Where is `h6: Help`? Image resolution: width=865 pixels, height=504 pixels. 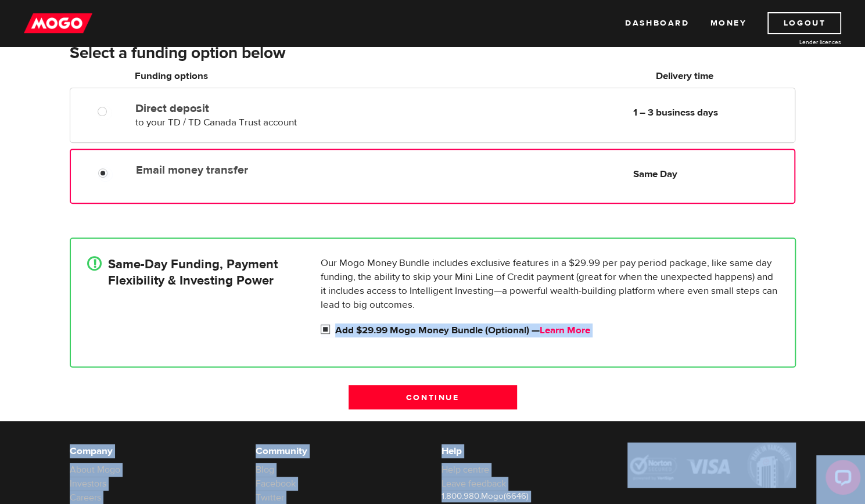
h6: Help is located at coordinates (526, 451).